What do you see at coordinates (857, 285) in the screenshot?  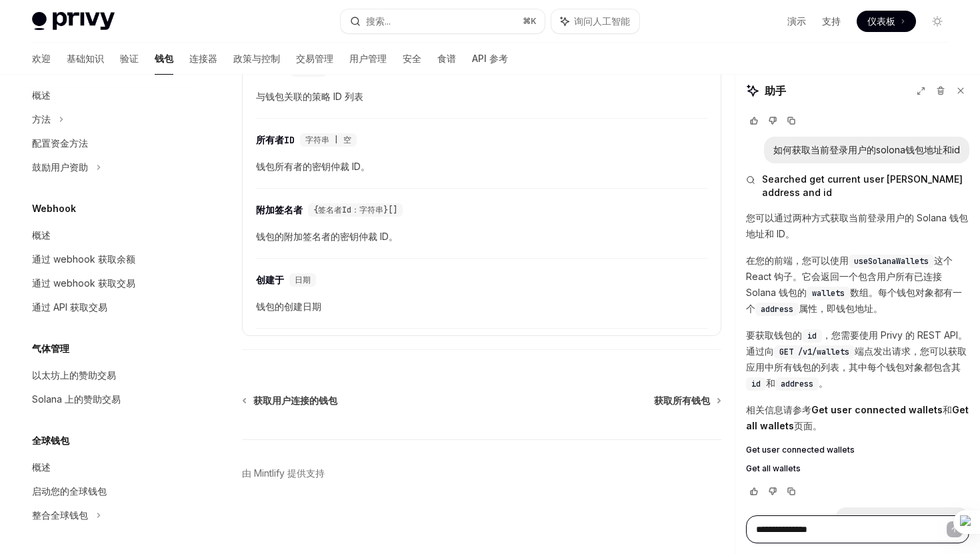 I see `p: 在您的前端，您可以使用 这个 React 钩子。它会返回一个包含用户所有已连接 Solana 钱包的 数组。每个钱包对象都有一个 属性，即钱包地址。` at bounding box center [857, 285].